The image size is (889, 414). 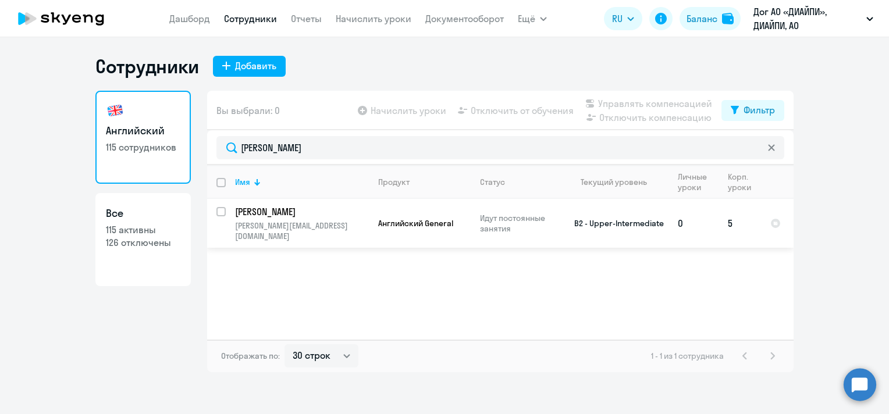 What do you see at coordinates (760, 110) in the screenshot?
I see `div: Фильтр` at bounding box center [760, 110].